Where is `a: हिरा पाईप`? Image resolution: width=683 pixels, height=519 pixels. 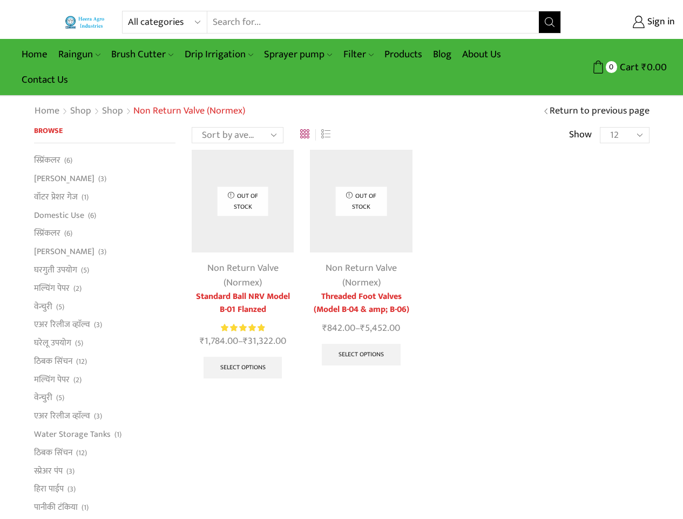
a: हिरा पाईप is located at coordinates (49, 489).